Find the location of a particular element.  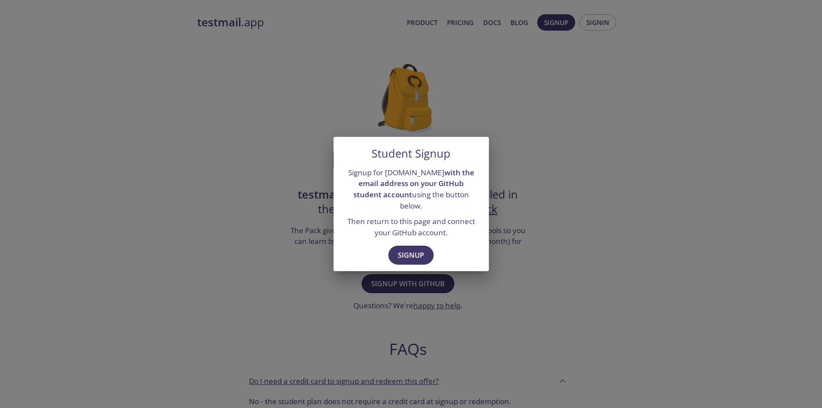

h5: Student Signup is located at coordinates (411, 154).